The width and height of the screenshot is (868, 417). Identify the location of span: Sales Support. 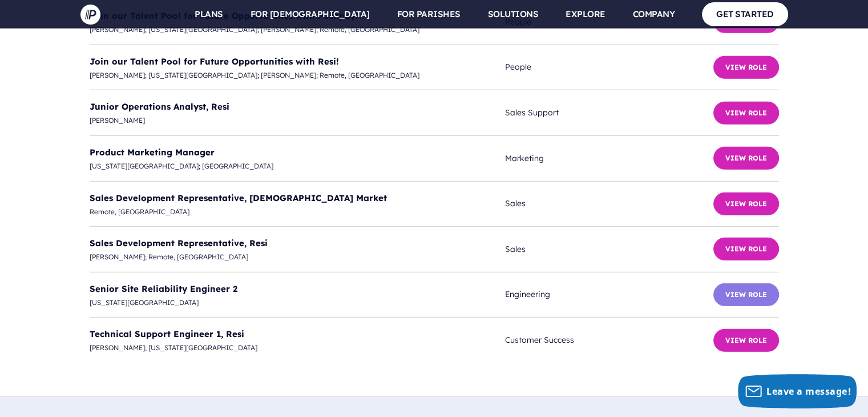
(609, 113).